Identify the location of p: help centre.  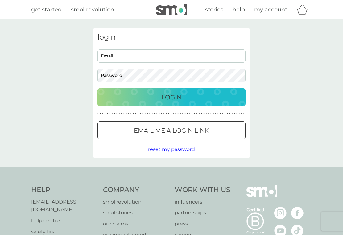
(64, 221).